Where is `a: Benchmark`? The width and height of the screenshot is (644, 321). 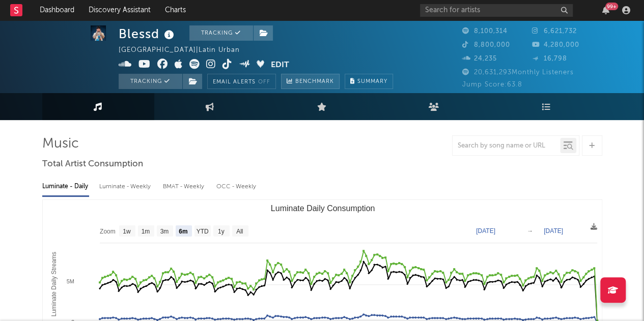
a: Benchmark is located at coordinates (310, 81).